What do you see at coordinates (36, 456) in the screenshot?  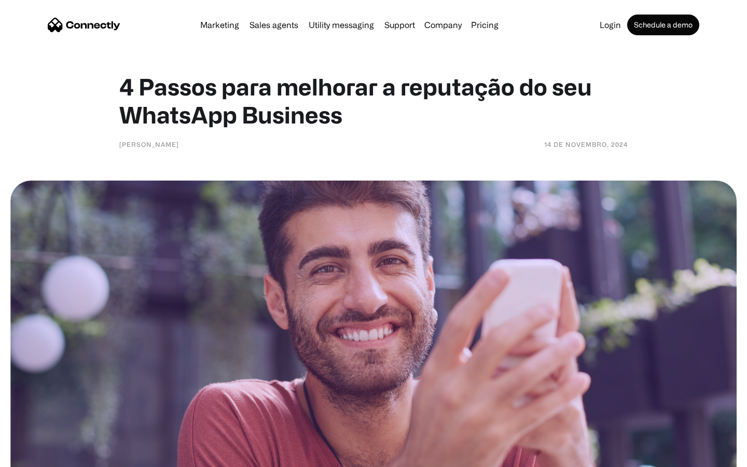 I see `aside: Language selected: English` at bounding box center [36, 456].